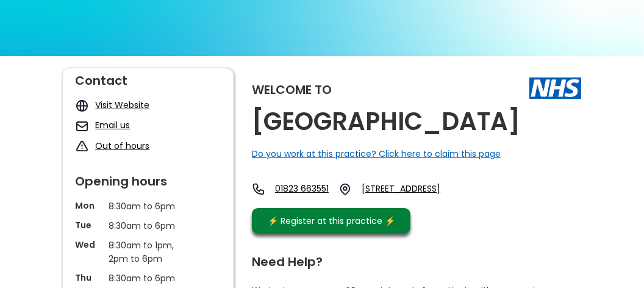  Describe the element at coordinates (148, 252) in the screenshot. I see `p: 8:30am to 1pm, 2pm to 6pm` at that location.